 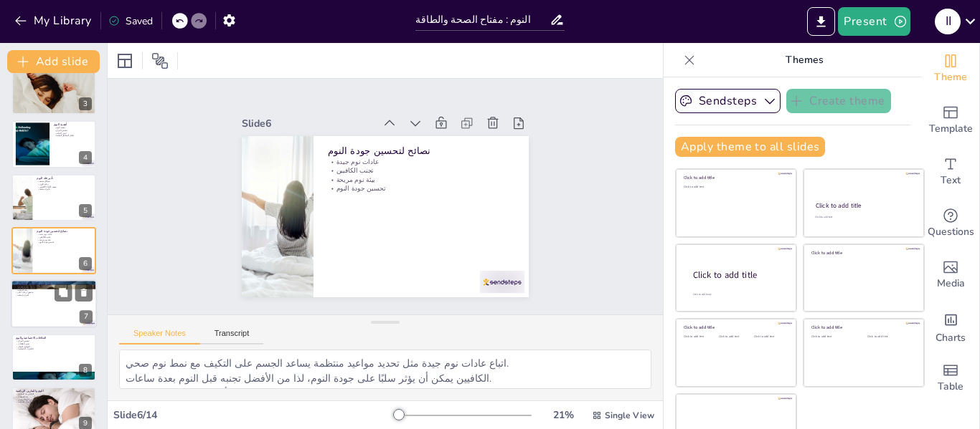 What do you see at coordinates (950, 77) in the screenshot?
I see `span: Theme` at bounding box center [950, 77].